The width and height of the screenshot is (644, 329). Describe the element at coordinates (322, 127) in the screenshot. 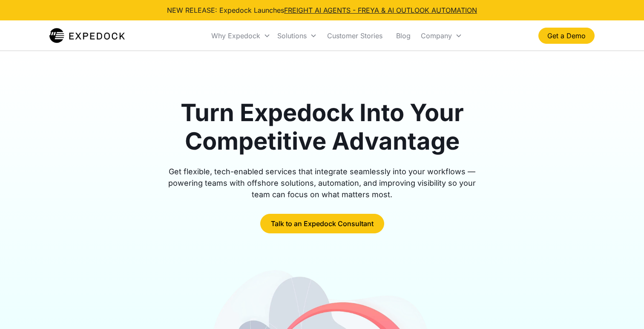

I see `h1: Turn Expedock Into Your Competitive Advantage` at that location.